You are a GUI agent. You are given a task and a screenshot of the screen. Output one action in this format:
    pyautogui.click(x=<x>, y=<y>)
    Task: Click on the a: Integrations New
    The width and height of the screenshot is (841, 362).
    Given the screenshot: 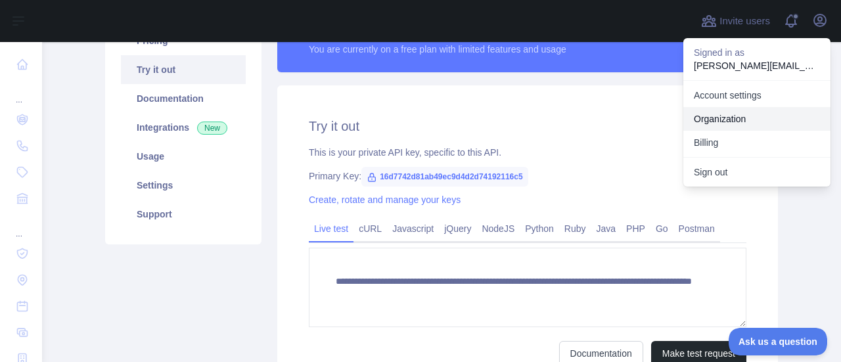 What is the action you would take?
    pyautogui.click(x=183, y=127)
    